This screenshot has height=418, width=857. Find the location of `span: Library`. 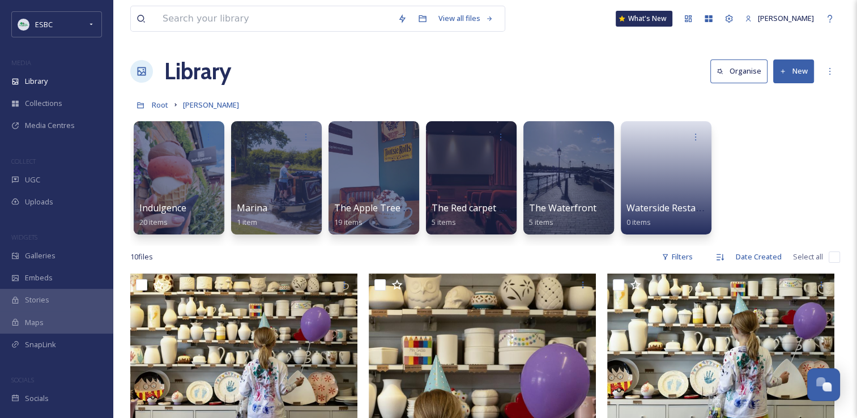

span: Library is located at coordinates (36, 81).